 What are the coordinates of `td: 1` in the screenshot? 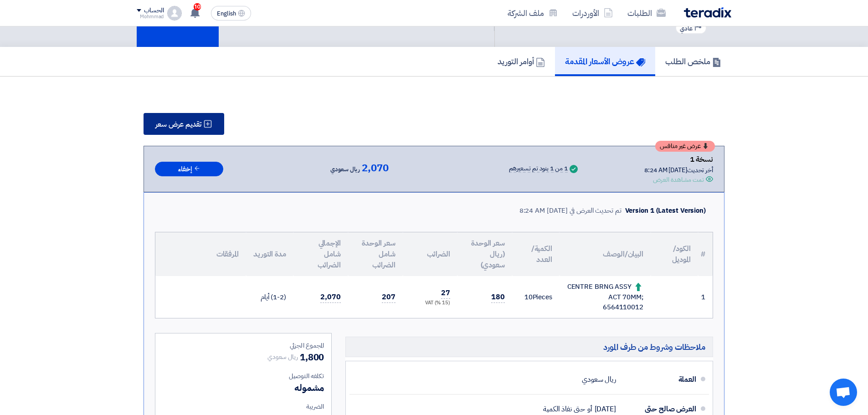 It's located at (706, 297).